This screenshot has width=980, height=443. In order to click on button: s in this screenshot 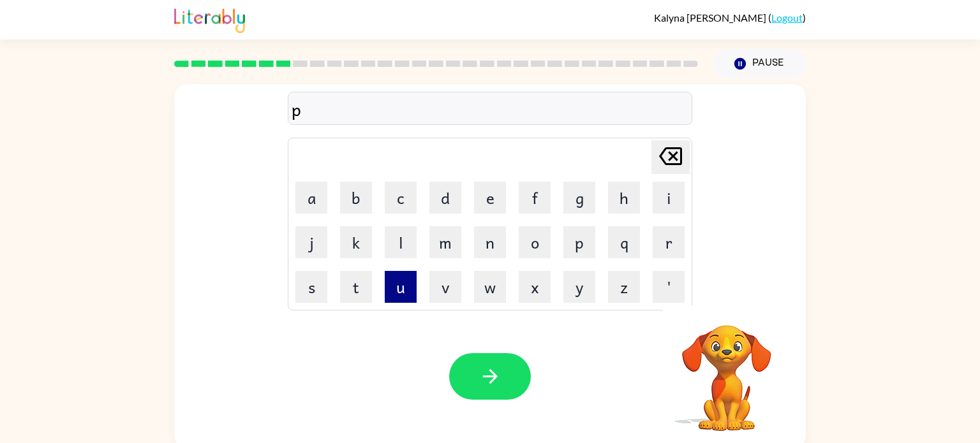, I will do `click(311, 287)`.